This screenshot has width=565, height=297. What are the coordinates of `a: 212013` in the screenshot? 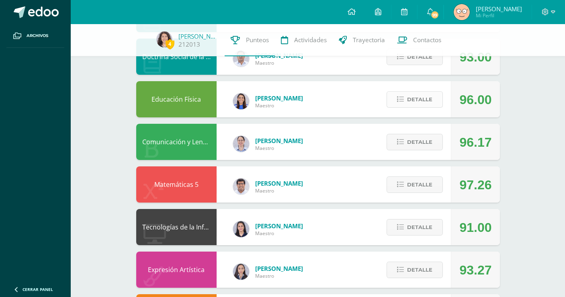 It's located at (189, 44).